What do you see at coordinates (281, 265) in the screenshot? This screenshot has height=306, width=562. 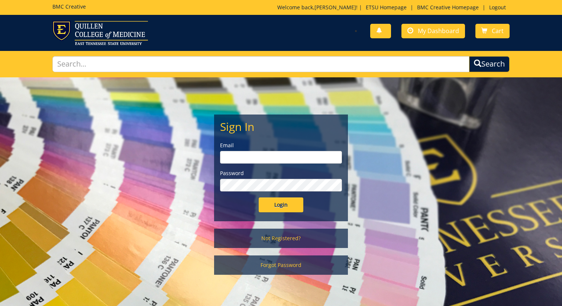 I see `a: Forgot Password` at bounding box center [281, 265].